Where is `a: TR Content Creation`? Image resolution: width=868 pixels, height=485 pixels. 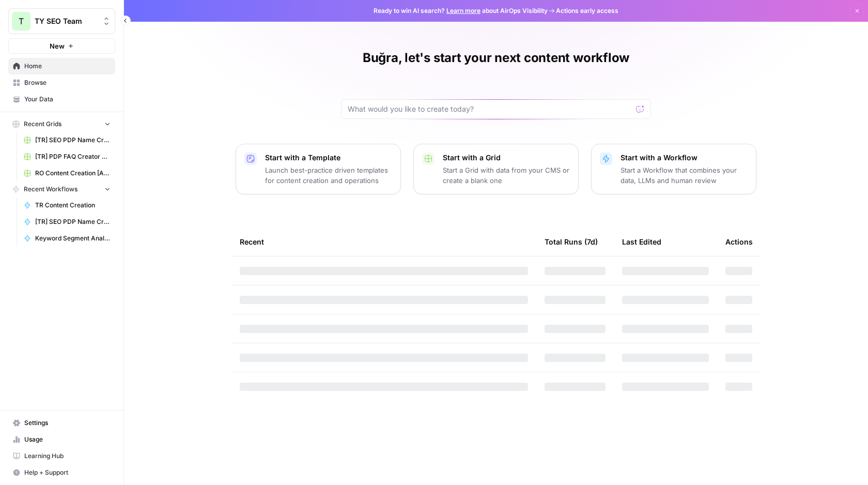 a: TR Content Creation is located at coordinates (67, 205).